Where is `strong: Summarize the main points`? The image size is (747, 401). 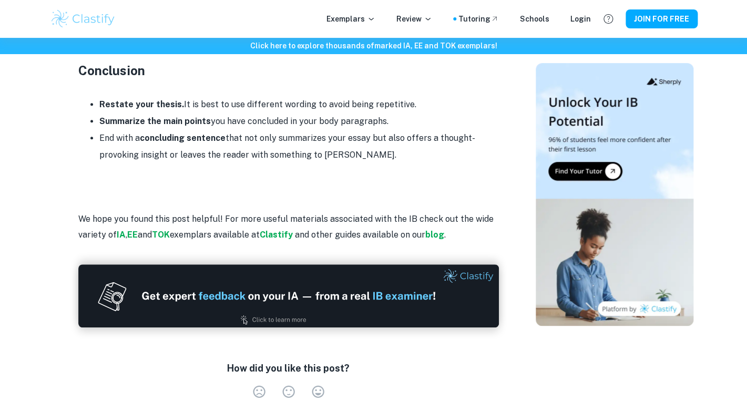
strong: Summarize the main points is located at coordinates (155, 121).